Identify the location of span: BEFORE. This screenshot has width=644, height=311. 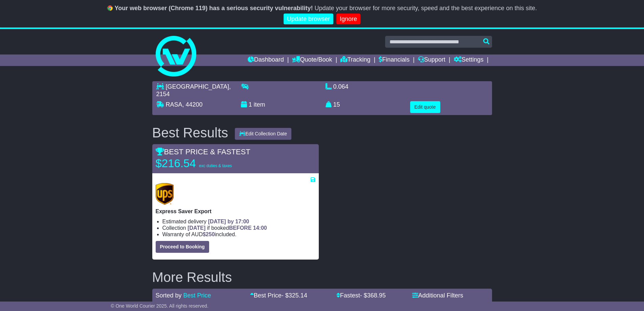
(240, 228).